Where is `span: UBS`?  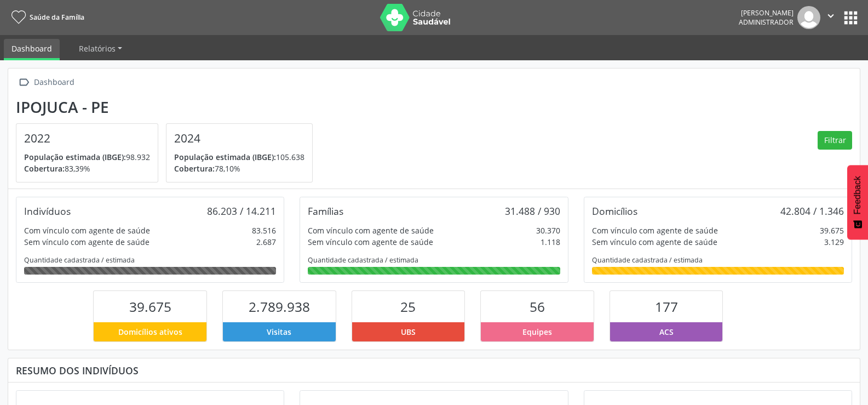 span: UBS is located at coordinates (407, 332).